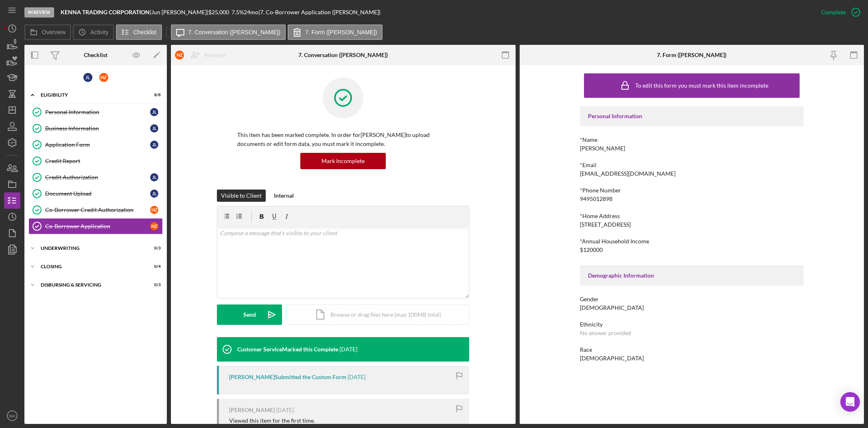 This screenshot has height=428, width=868. What do you see at coordinates (99, 32) in the screenshot?
I see `label: Activity` at bounding box center [99, 32].